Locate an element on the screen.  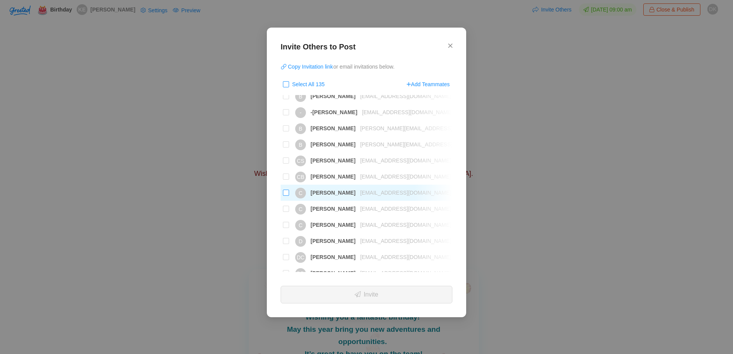
button: Close is located at coordinates (450, 46).